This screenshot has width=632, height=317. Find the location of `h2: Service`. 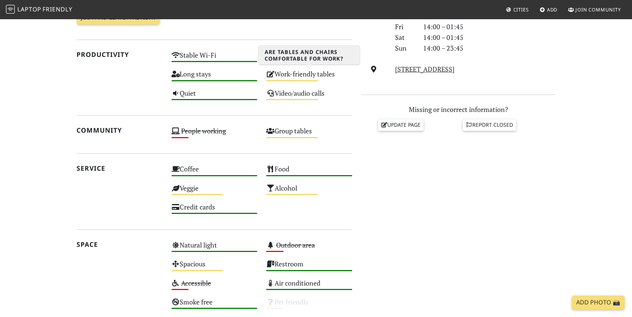

h2: Service is located at coordinates (119, 168).